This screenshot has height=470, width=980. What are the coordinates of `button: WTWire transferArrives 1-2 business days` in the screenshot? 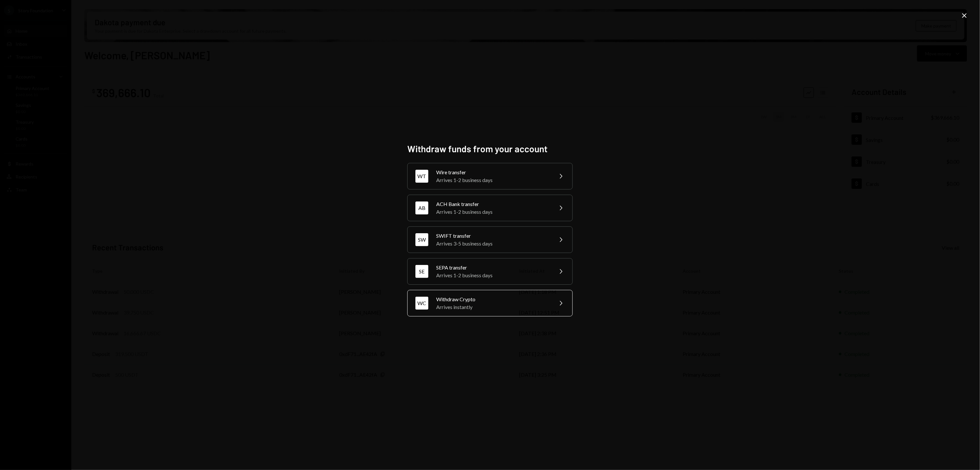 It's located at (490, 176).